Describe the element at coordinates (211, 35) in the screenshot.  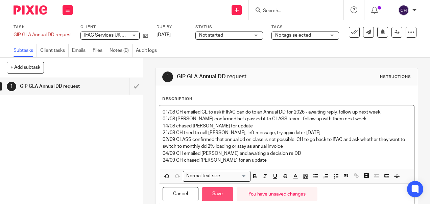
I see `span: Not started` at that location.